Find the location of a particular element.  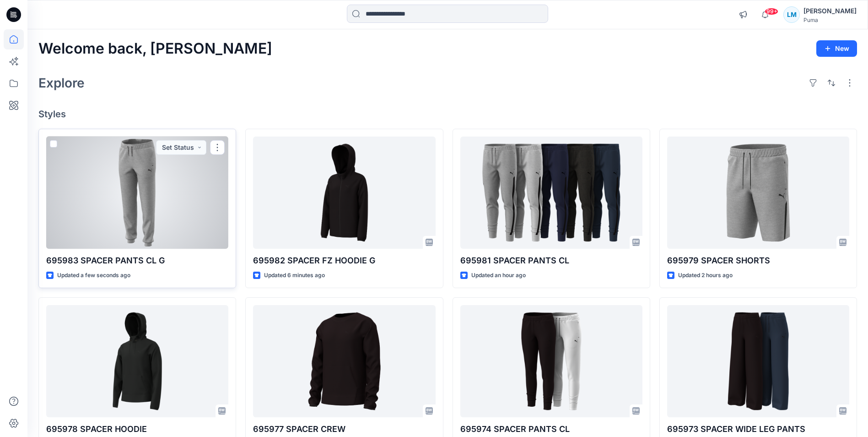

a: 695977 SPACER CREW is located at coordinates (344, 361).